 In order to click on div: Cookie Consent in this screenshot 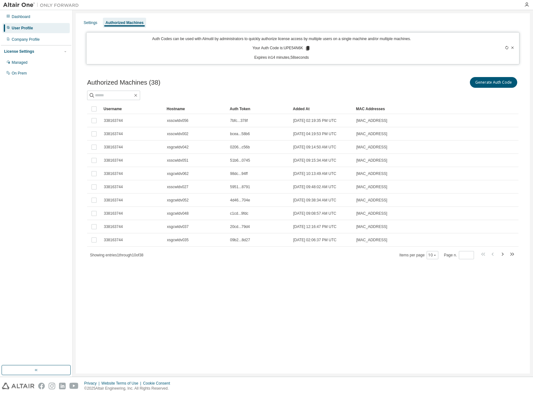, I will do `click(158, 383)`.